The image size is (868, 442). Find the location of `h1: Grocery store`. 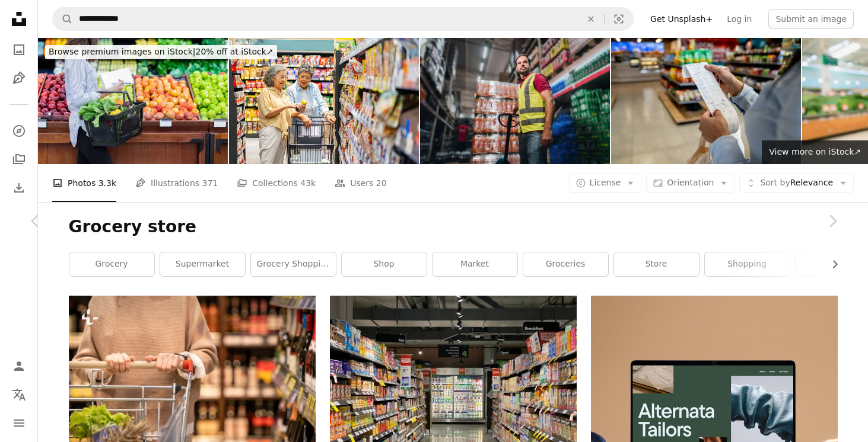

h1: Grocery store is located at coordinates (453, 227).